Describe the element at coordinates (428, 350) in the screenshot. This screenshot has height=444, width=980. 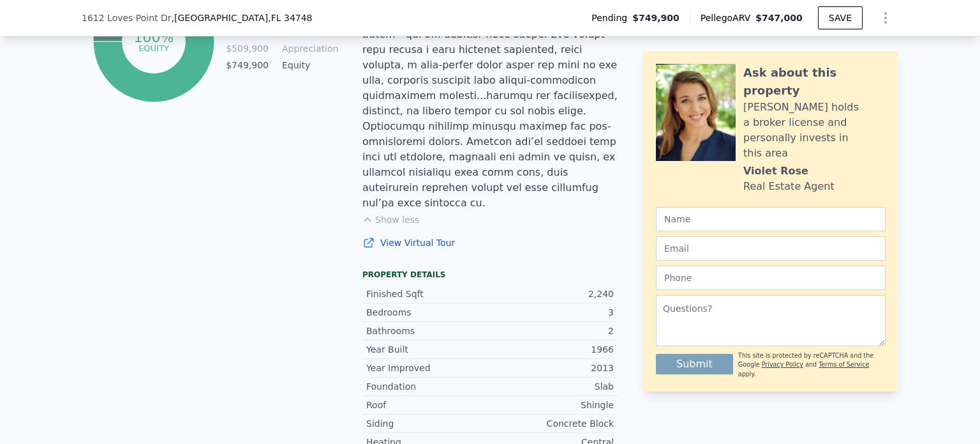
I see `div: Year Built` at that location.